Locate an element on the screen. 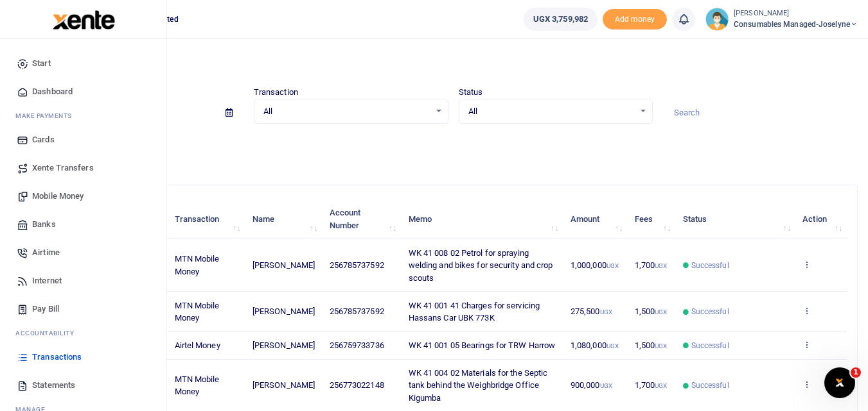 Image resolution: width=868 pixels, height=411 pixels. a: UGX 3,759,982 is located at coordinates (560, 20).